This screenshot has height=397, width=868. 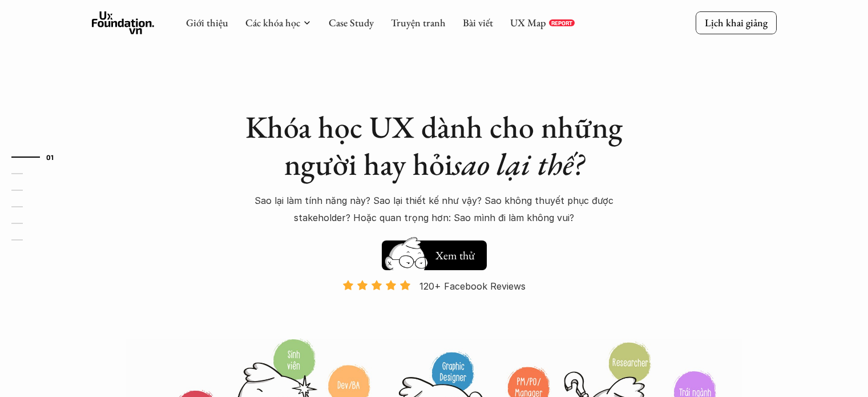 I want to click on a: 01, so click(x=38, y=157).